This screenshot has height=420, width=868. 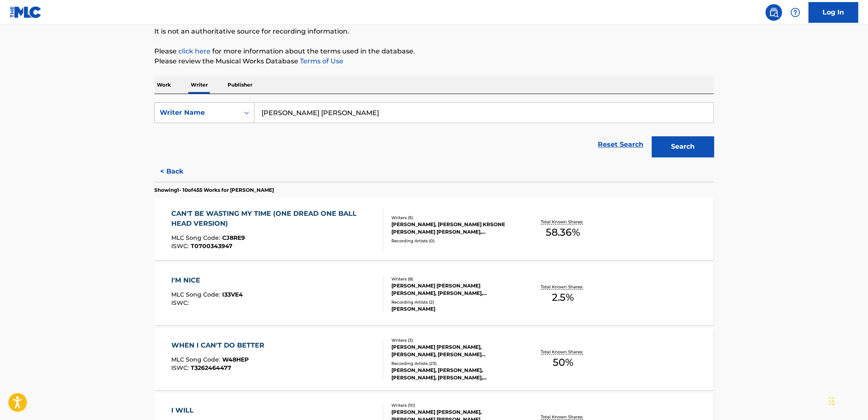 What do you see at coordinates (563, 232) in the screenshot?
I see `span: 58.36 %` at bounding box center [563, 232].